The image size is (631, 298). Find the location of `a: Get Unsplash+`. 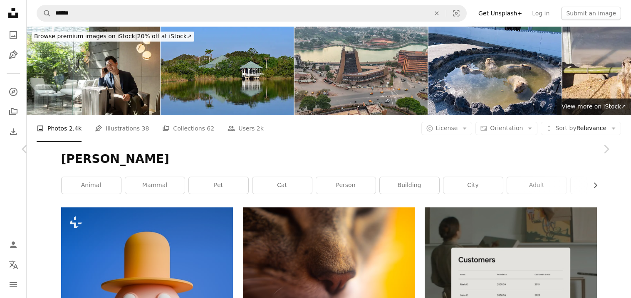

a: Get Unsplash+ is located at coordinates (500, 13).